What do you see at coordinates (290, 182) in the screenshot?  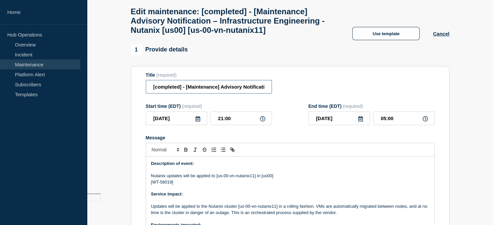 I see `p: [WT-58019]` at bounding box center [290, 182].